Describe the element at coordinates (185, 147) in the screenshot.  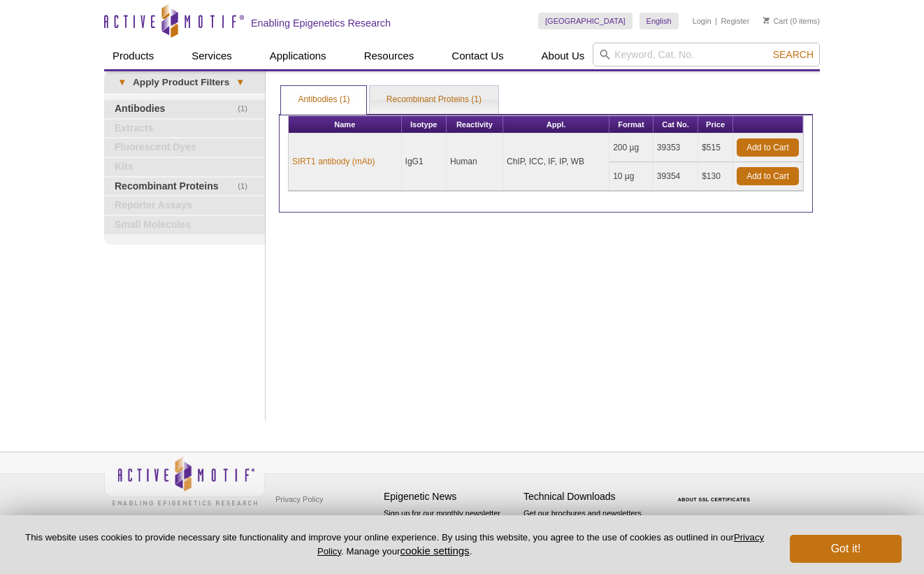
I see `a: Fluorescent Dyes` at that location.